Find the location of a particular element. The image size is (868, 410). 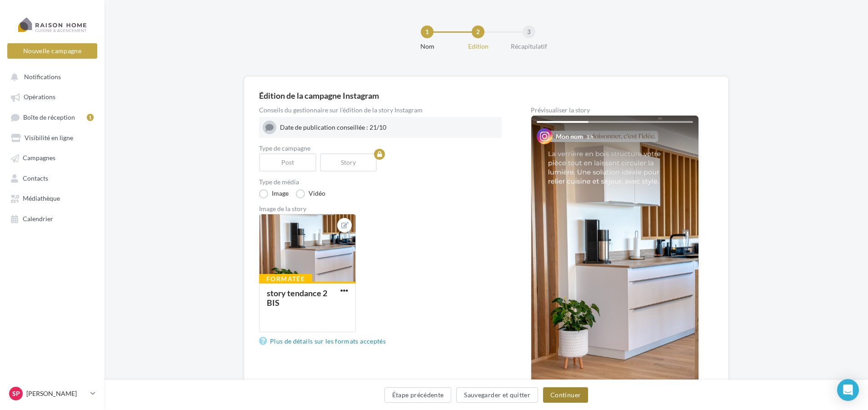

a: Campagnes is located at coordinates (52, 157).